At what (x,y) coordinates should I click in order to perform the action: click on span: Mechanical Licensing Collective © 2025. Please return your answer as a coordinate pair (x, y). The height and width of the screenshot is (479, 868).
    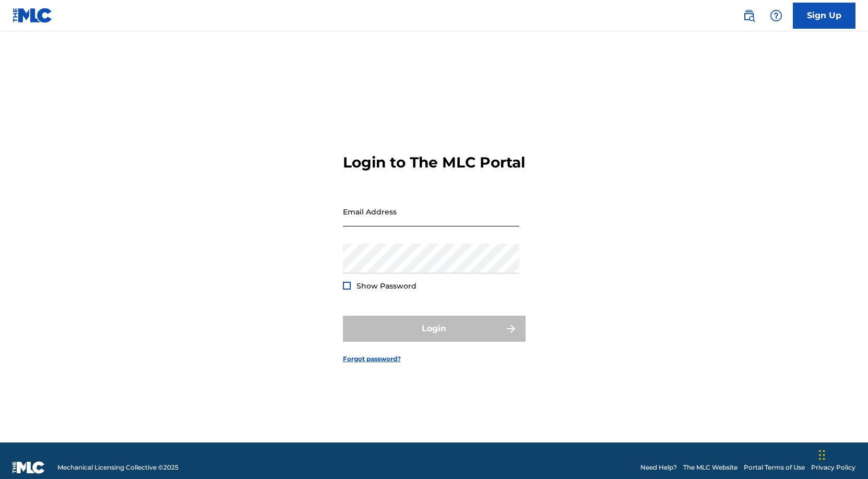
    Looking at the image, I should click on (118, 467).